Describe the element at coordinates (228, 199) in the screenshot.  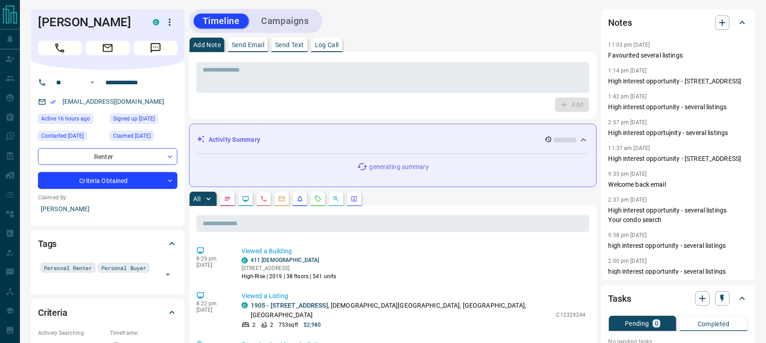
I see `svg: Notes` at that location.